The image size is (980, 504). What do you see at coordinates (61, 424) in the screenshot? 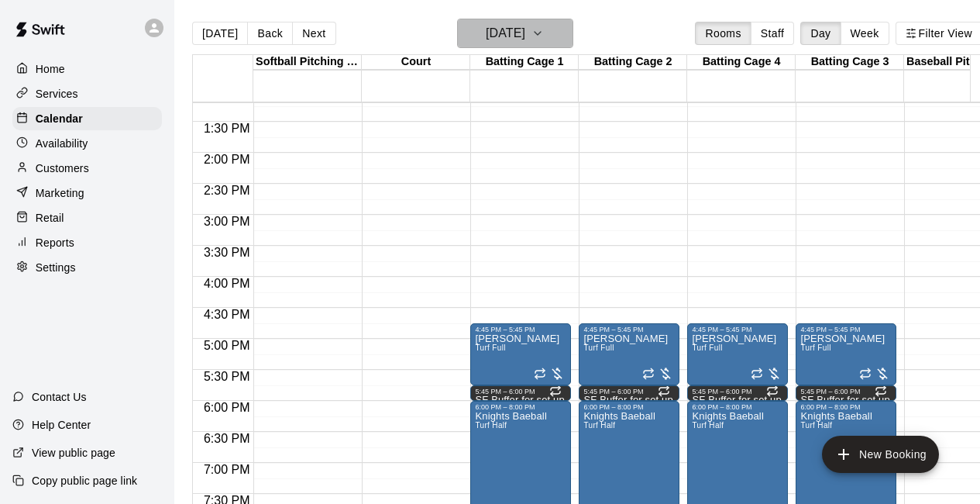
I see `p: Help Center` at bounding box center [61, 424].